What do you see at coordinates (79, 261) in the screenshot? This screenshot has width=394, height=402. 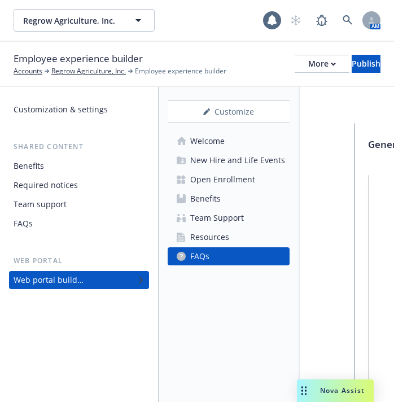 I see `div: Web portal` at bounding box center [79, 261].